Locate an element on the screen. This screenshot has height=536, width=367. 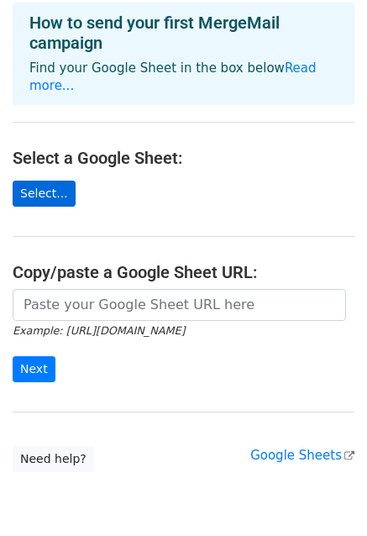
div: Chat Widget is located at coordinates (325, 496).